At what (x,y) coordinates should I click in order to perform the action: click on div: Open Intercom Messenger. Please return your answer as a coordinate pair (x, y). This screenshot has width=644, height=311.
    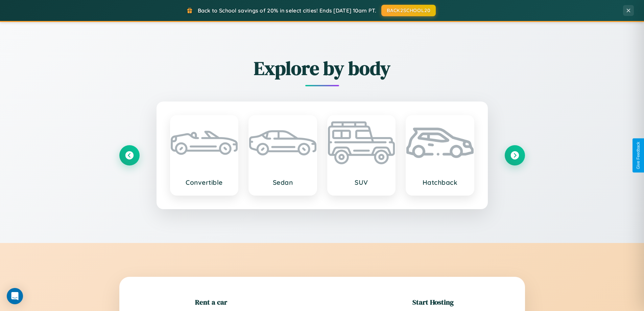
    Looking at the image, I should click on (15, 296).